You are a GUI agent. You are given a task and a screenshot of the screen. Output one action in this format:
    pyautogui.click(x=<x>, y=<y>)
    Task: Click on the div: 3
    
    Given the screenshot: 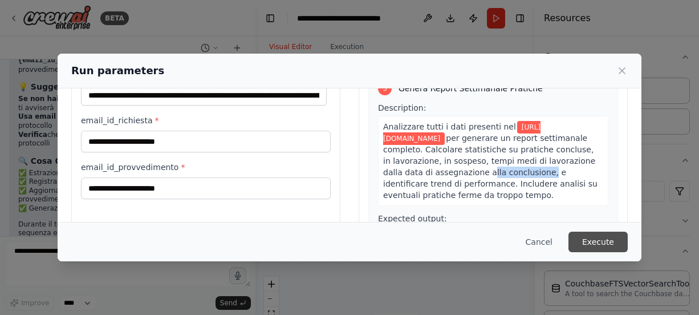 What is the action you would take?
    pyautogui.click(x=385, y=88)
    